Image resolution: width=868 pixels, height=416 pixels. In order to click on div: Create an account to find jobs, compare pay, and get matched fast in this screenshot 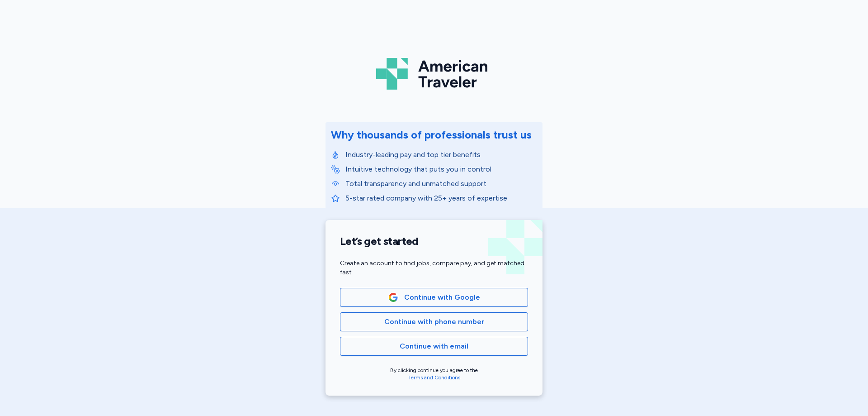, I will do `click(434, 268)`.